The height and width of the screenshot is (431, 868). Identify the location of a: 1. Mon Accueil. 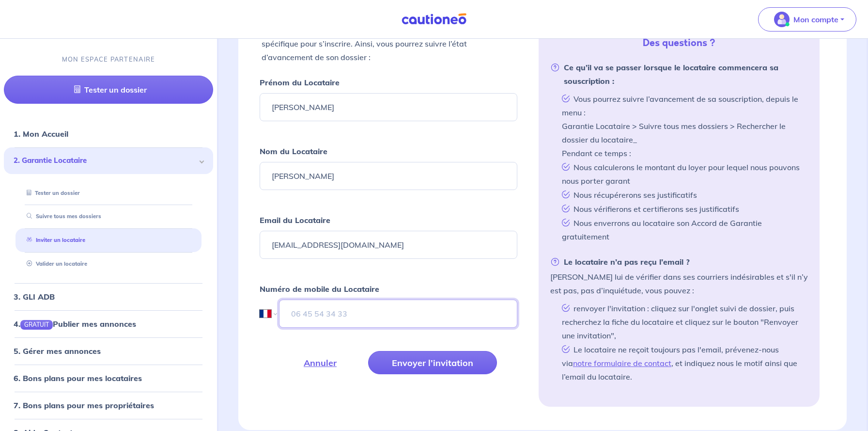
(40, 134).